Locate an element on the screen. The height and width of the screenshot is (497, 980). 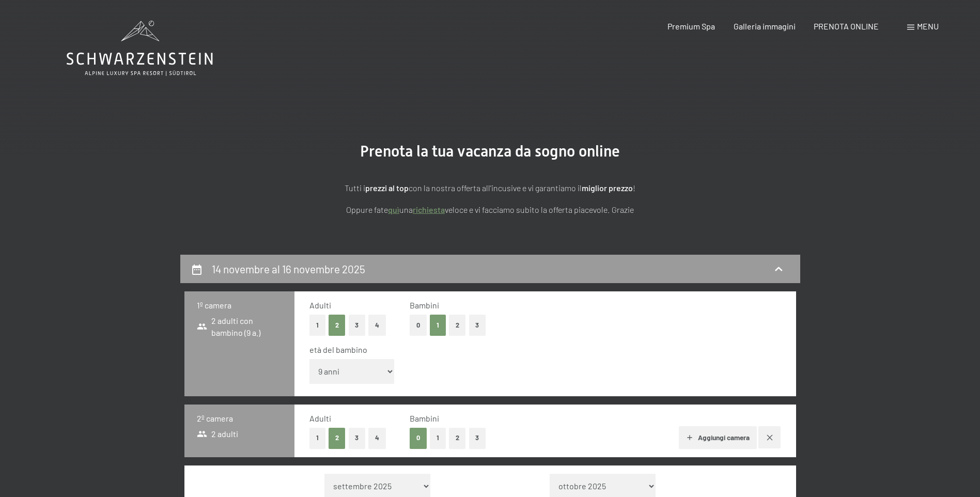
span: Prenota la tua vacanza da sogno online is located at coordinates (490, 151).